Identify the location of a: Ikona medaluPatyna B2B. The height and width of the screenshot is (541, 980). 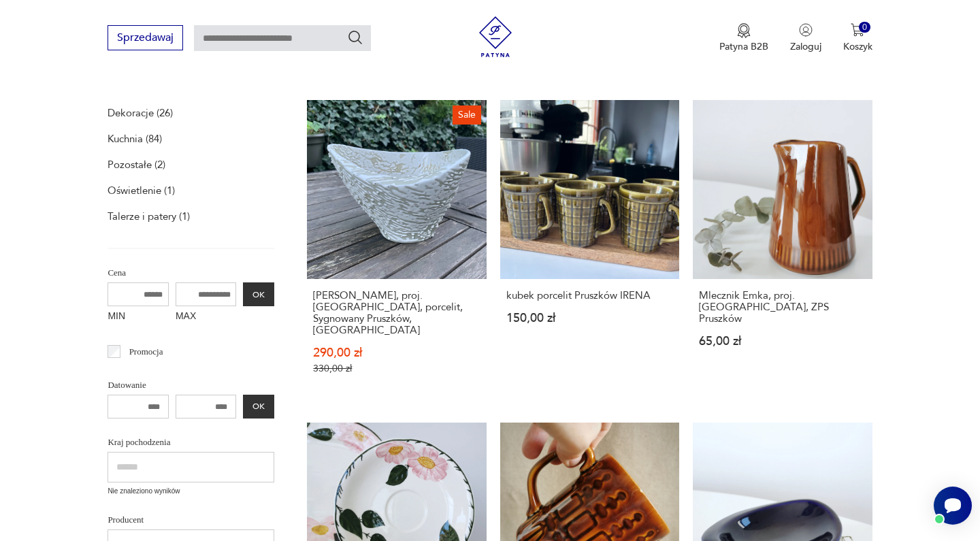
(744, 38).